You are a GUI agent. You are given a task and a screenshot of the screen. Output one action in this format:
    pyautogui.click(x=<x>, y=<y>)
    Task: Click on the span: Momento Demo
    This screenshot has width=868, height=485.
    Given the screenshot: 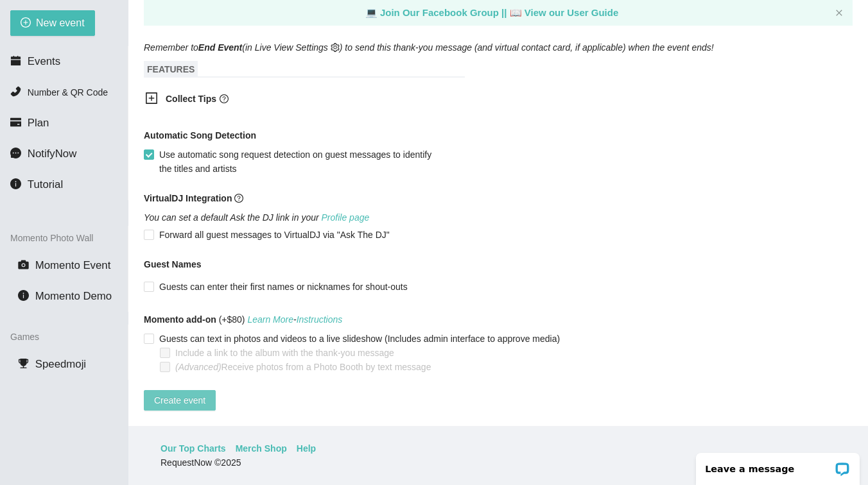 What is the action you would take?
    pyautogui.click(x=73, y=295)
    